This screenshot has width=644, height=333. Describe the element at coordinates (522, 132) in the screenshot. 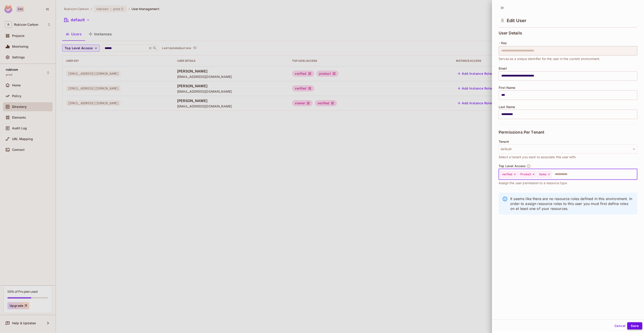

I see `span: Permissions Per Tenant` at that location.